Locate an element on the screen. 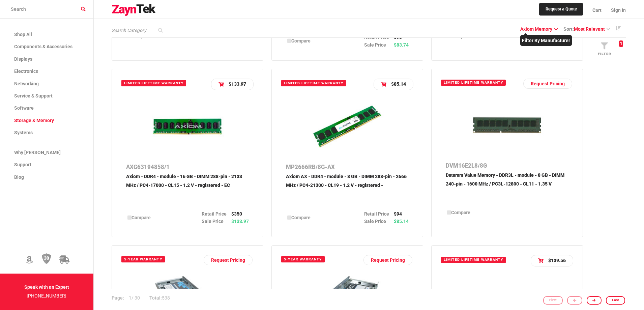 Image resolution: width=644 pixels, height=310 pixels. span: Networking is located at coordinates (26, 84).